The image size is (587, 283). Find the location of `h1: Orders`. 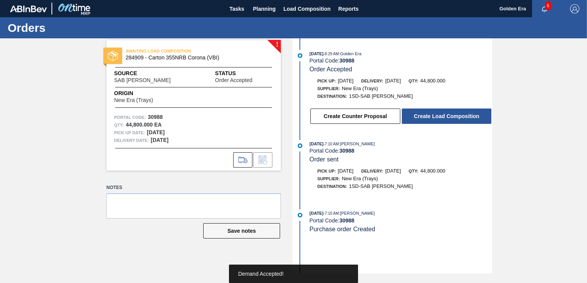

h1: Orders is located at coordinates (76, 28).